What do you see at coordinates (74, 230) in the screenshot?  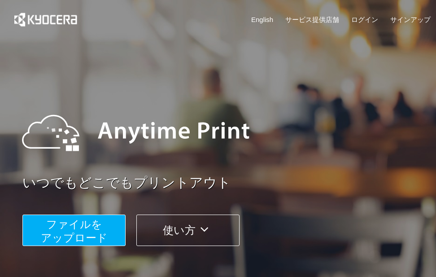 I see `button: ファイルを​​アップロード` at bounding box center [74, 230].